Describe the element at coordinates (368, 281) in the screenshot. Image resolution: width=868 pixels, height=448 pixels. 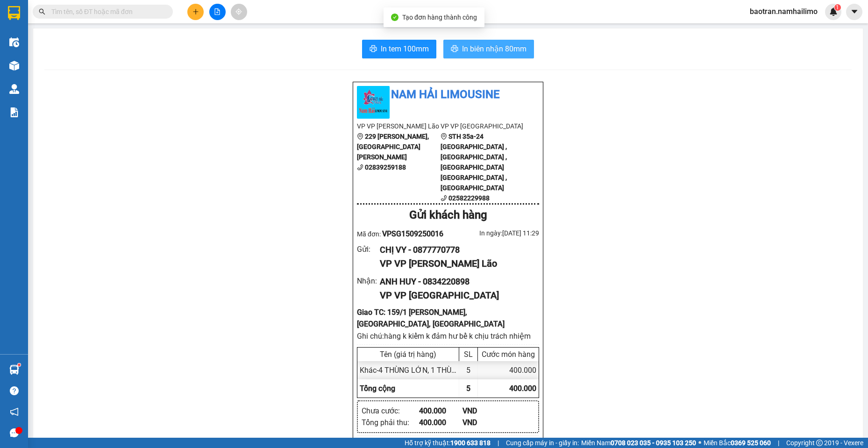
I see `div: Nhận :` at that location.